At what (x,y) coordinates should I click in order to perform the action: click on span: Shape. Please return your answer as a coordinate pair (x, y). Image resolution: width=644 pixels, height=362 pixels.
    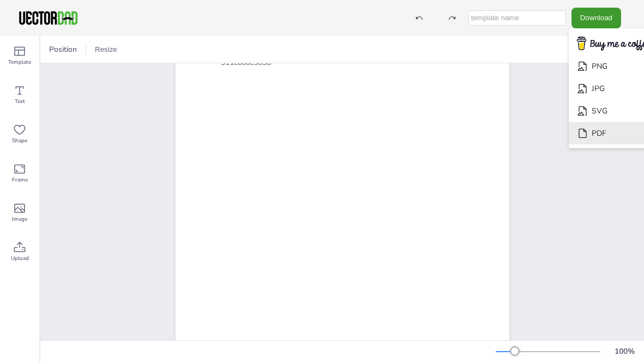
    Looking at the image, I should click on (20, 141).